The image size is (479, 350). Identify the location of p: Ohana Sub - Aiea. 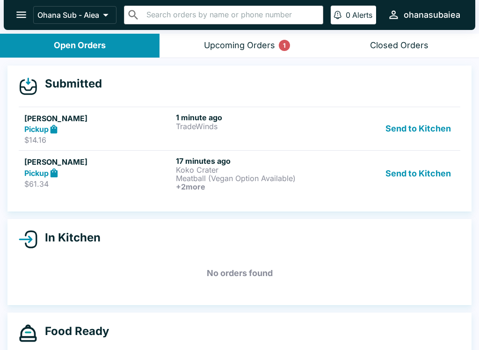
(68, 15).